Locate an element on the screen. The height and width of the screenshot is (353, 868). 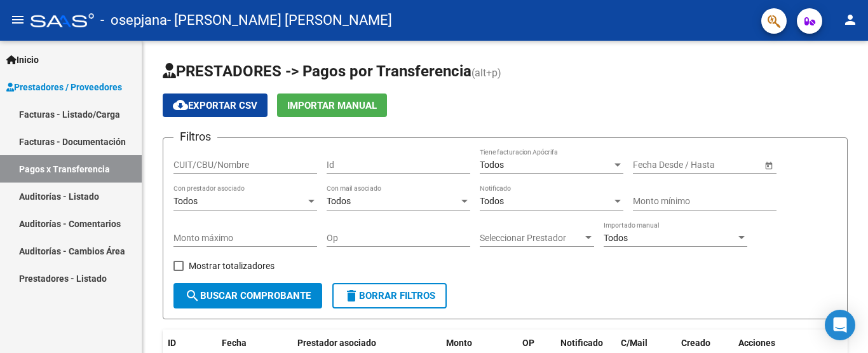
span: Monto is located at coordinates (459, 343).